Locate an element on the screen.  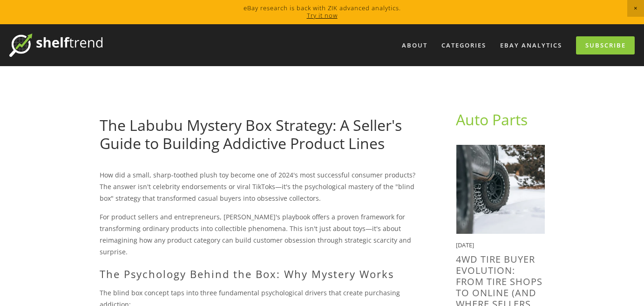
a: Subscribe is located at coordinates (605, 45).